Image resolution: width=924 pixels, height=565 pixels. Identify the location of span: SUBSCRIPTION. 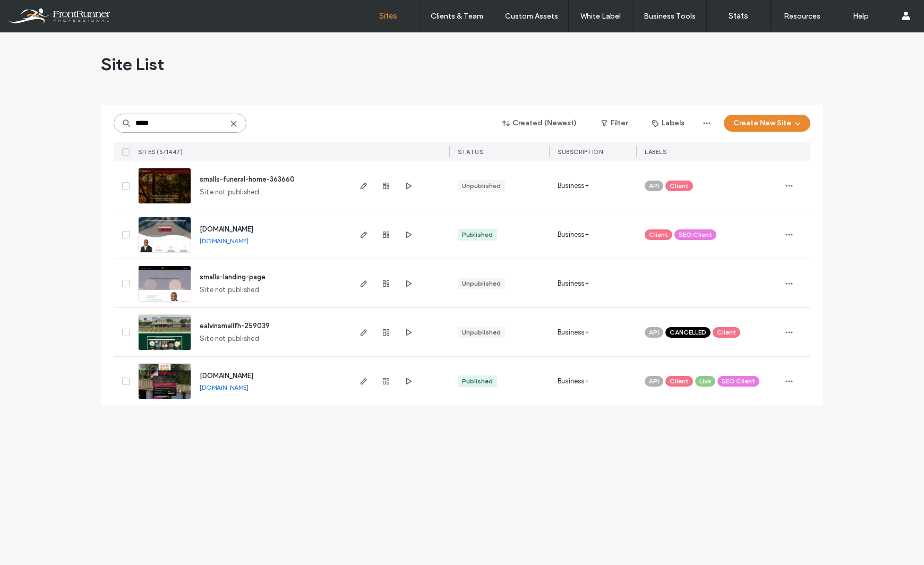
(580, 152).